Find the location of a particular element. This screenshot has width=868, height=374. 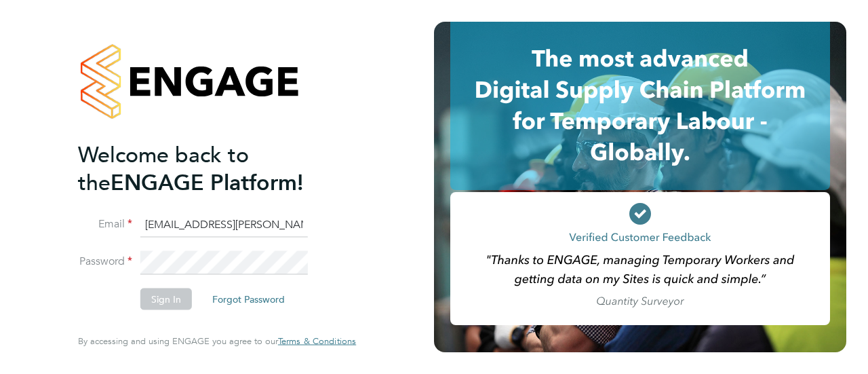

button: Forgot Password is located at coordinates (248, 300).